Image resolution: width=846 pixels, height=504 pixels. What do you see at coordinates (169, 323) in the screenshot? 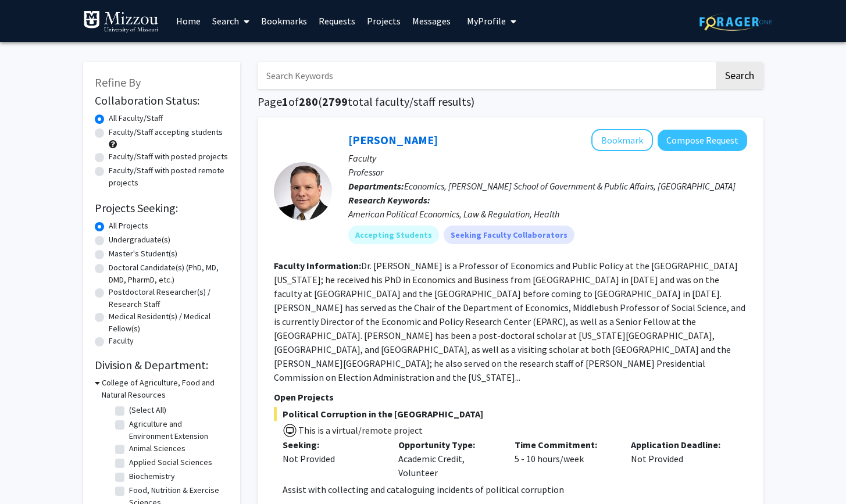
I see `label: Medical Resident(s) / Medical Fellow(s)` at bounding box center [169, 323].